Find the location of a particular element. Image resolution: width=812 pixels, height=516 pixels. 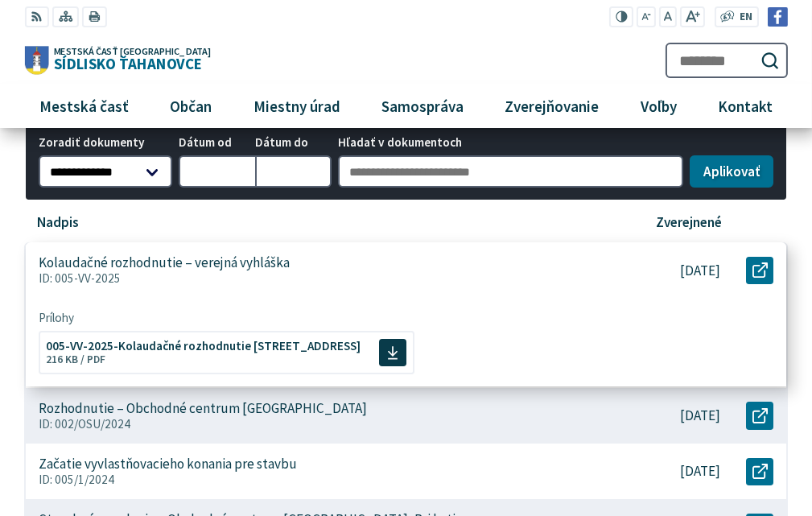

a: Kontakt is located at coordinates (745, 105).